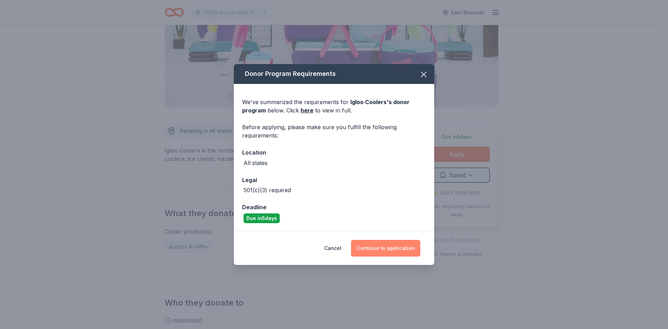 This screenshot has width=668, height=329. Describe the element at coordinates (386, 248) in the screenshot. I see `button: Continue to application` at that location.